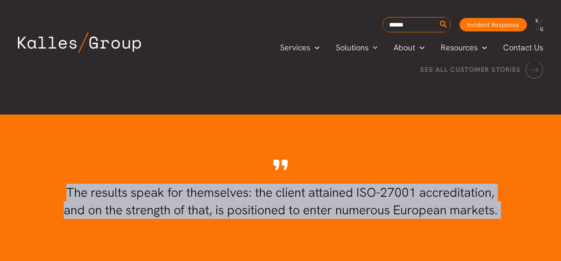 The width and height of the screenshot is (561, 261). Describe the element at coordinates (79, 43) in the screenshot. I see `img: Kalles Group` at that location.